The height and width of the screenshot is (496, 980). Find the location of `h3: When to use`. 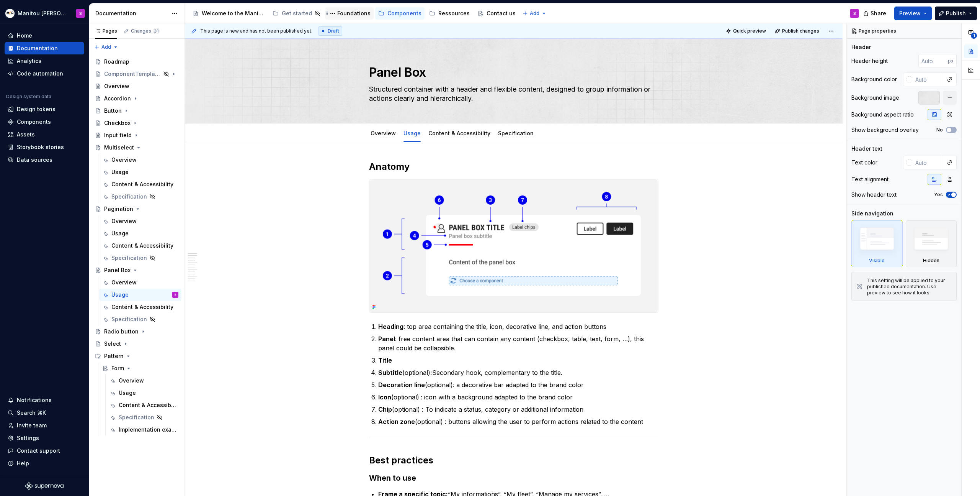

h3: When to use is located at coordinates (514, 478).